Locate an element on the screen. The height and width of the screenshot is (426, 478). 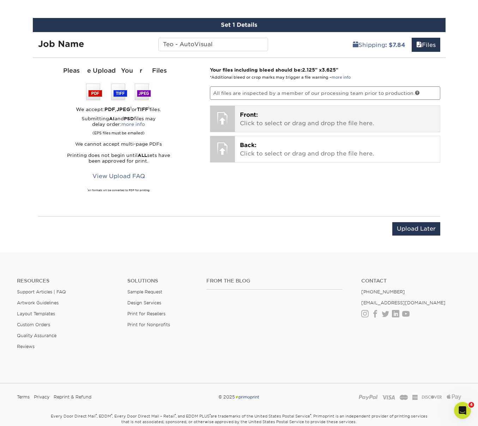
h4: Resources is located at coordinates (67, 281).